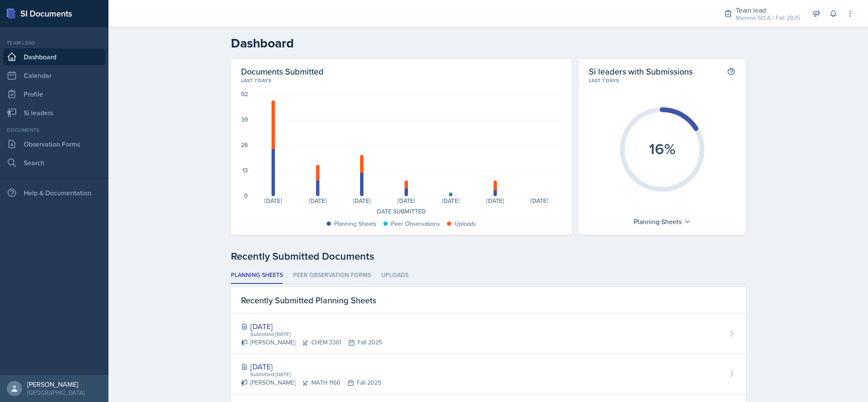  Describe the element at coordinates (332, 276) in the screenshot. I see `li: Peer Observation Forms` at that location.